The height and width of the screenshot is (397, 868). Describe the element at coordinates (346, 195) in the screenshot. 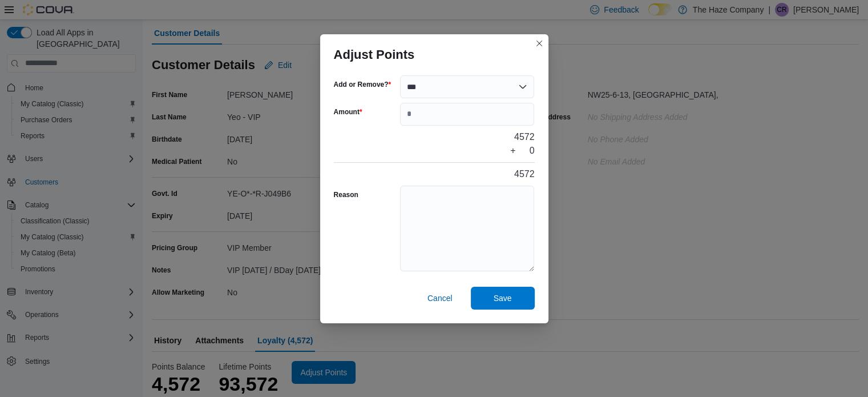

I see `label: Reason` at that location.